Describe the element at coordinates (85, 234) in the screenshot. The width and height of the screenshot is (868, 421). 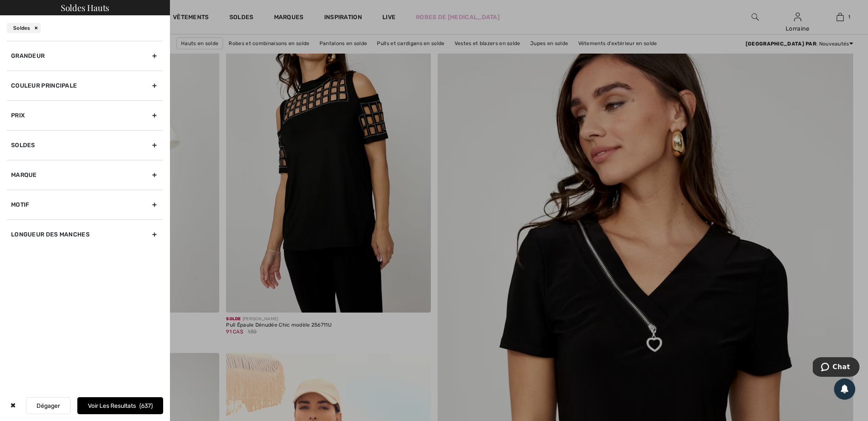
I see `div: Longueur des manches` at that location.